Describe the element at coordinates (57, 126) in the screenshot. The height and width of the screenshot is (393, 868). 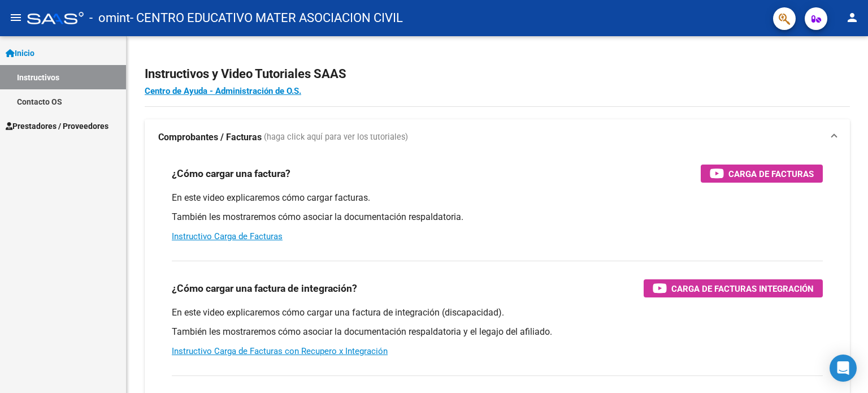
I see `span: Prestadores / Proveedores` at that location.